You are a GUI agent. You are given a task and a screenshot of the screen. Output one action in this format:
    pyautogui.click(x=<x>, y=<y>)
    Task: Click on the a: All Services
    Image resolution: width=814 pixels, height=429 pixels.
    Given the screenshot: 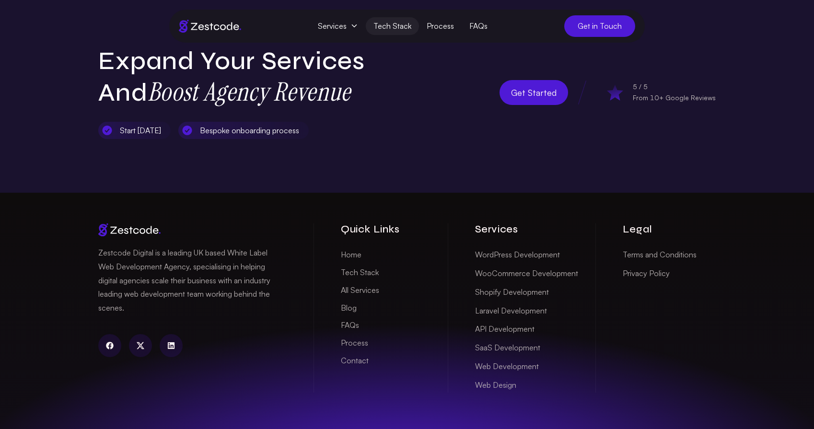 What is the action you would take?
    pyautogui.click(x=360, y=290)
    